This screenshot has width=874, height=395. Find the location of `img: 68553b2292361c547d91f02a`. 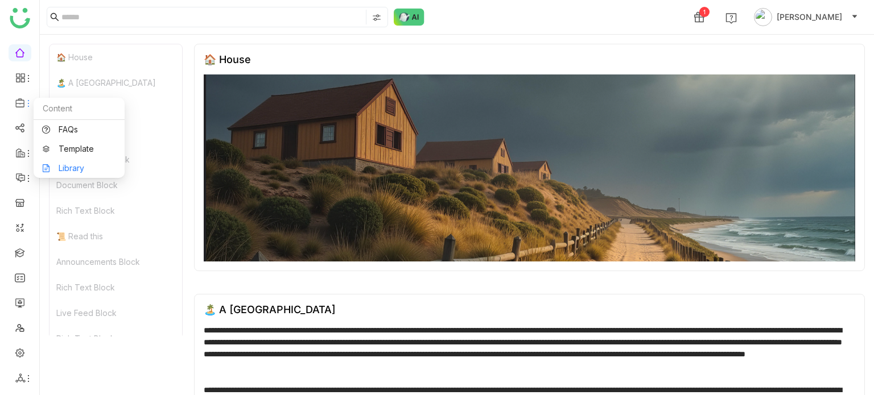

img: 68553b2292361c547d91f02a is located at coordinates (529, 168).